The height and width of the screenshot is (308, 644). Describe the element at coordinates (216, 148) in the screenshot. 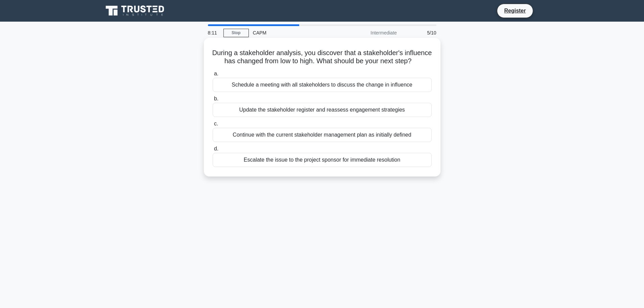

I see `span: d.` at that location.